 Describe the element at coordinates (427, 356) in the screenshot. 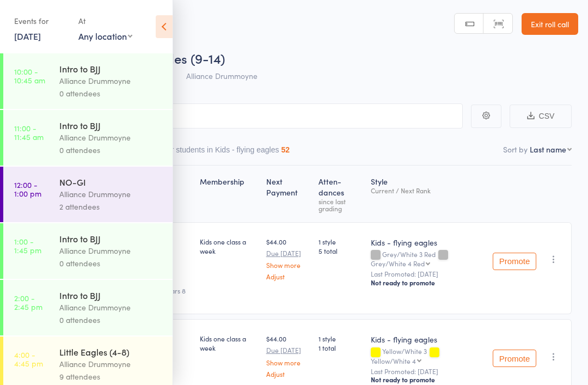

I see `div: Yellow/White 3` at that location.